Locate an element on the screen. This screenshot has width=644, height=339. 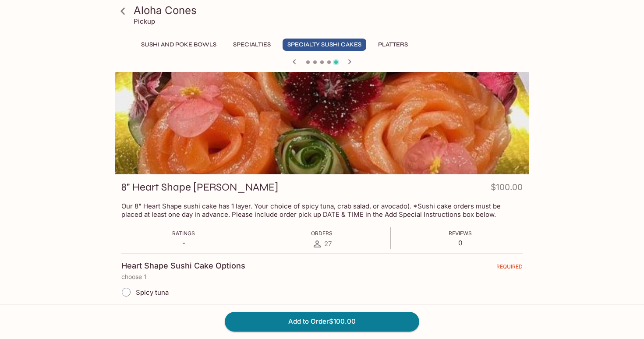
div: 8" Heart Shape Sushi Cake is located at coordinates (322, 116).